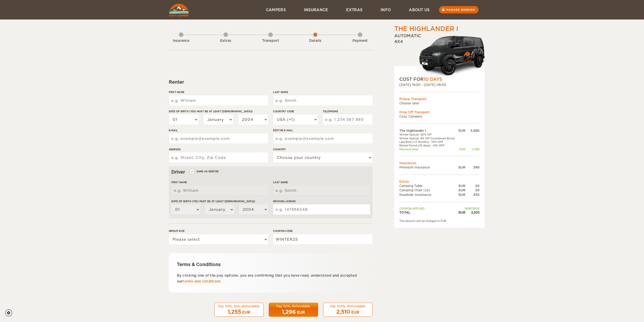  I want to click on div: Pay 50%, Refundable, so click(293, 306).